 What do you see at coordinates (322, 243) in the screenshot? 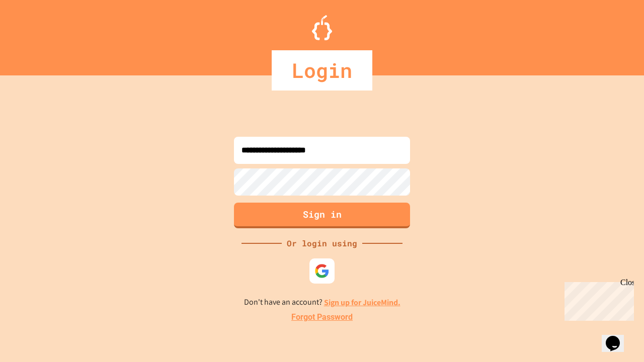
I see `div: Or login using` at bounding box center [322, 243].